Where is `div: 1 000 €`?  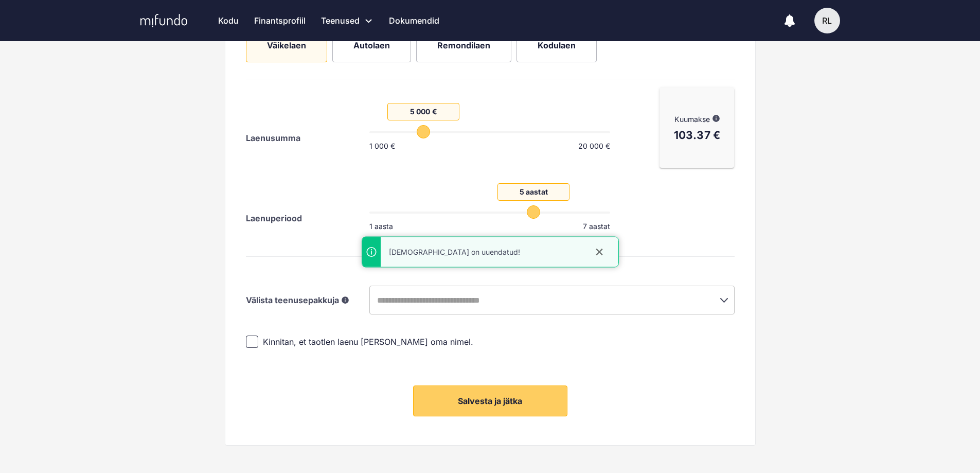
div: 1 000 € is located at coordinates (383, 146).